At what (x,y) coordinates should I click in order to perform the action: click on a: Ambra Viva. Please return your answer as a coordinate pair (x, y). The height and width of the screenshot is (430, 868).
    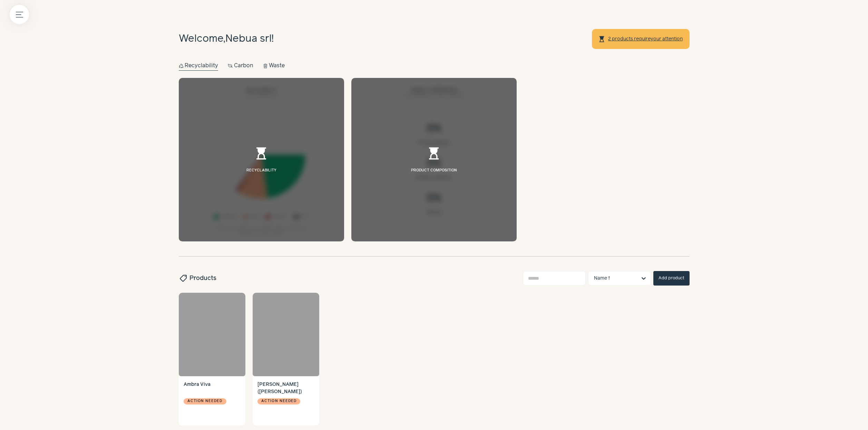
    Looking at the image, I should click on (212, 334).